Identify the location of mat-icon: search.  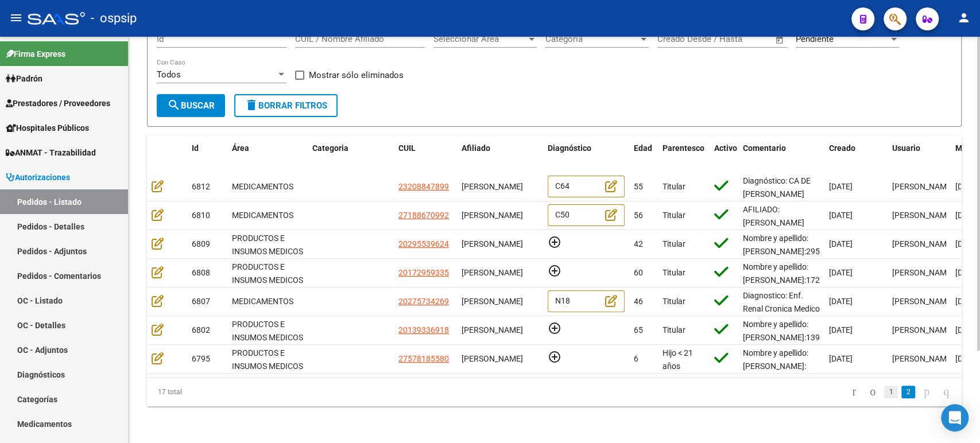
(174, 105).